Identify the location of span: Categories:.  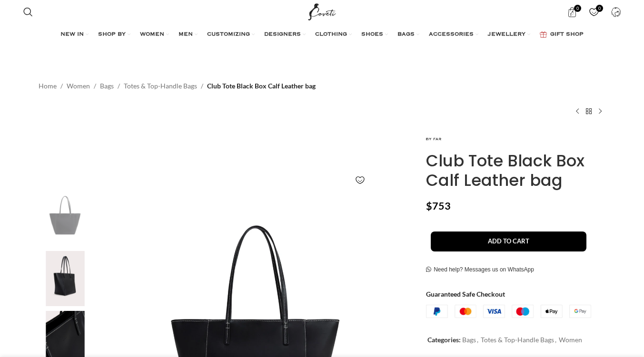
(444, 340).